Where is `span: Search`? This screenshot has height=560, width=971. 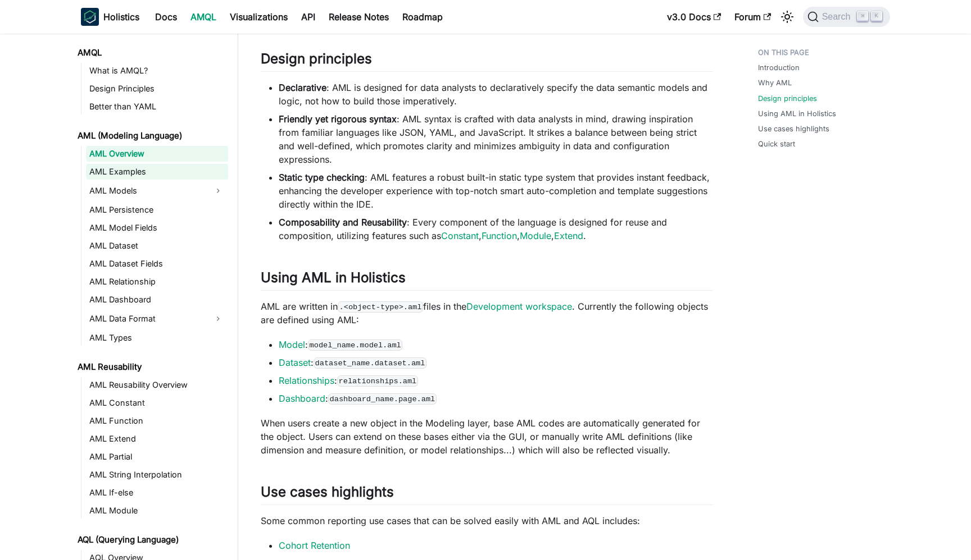
span: Search is located at coordinates (837, 17).